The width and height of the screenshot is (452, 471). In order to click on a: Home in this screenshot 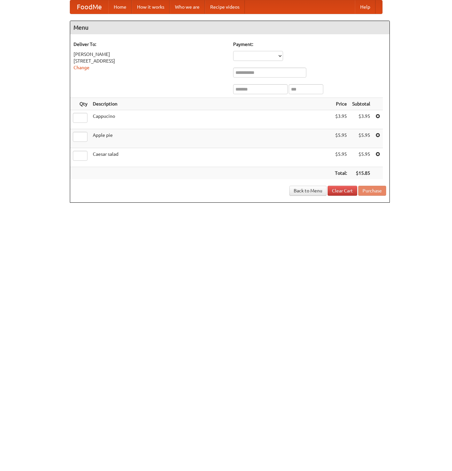, I will do `click(120, 7)`.